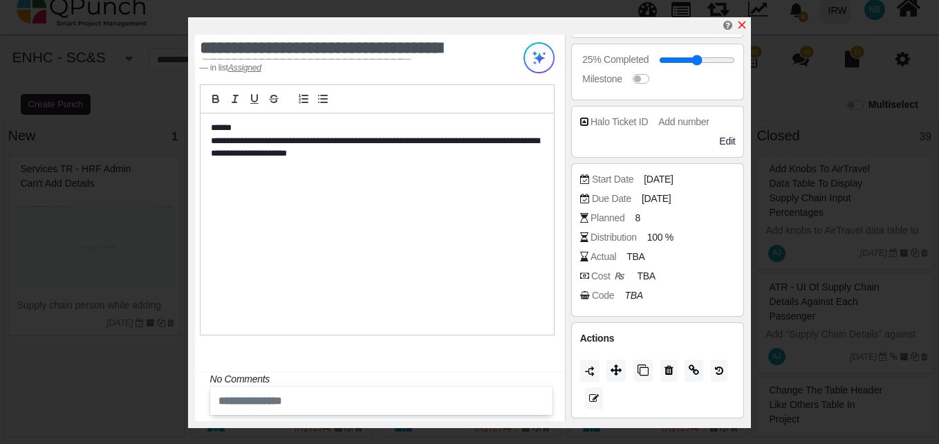  I want to click on div: 25% Completed, so click(616, 59).